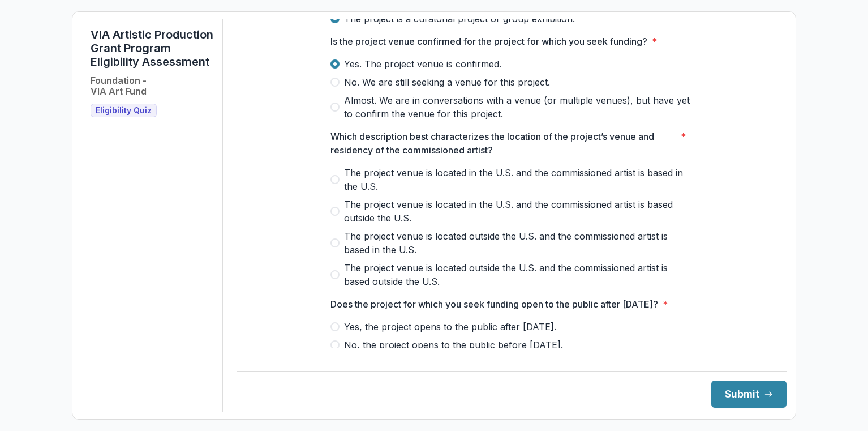 This screenshot has width=868, height=431. I want to click on button: Submit, so click(749, 394).